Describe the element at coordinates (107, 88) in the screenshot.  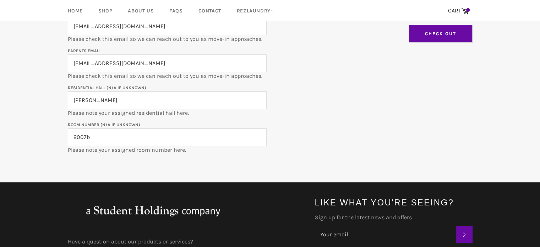
I see `label: Residential Hall (N/A if unknown)` at that location.